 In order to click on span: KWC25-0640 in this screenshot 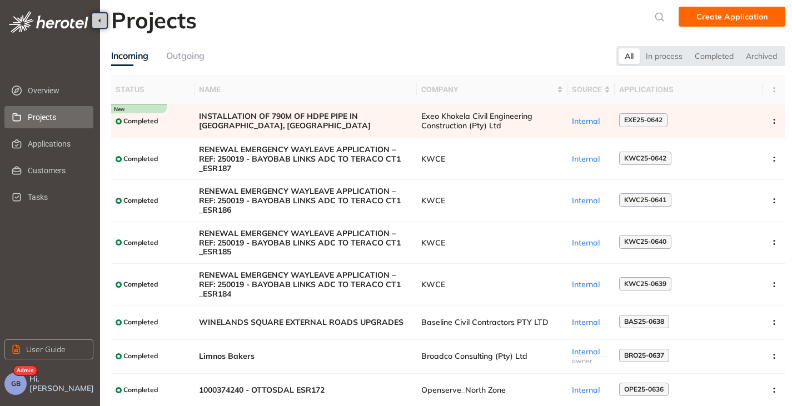, I will do `click(645, 242)`.